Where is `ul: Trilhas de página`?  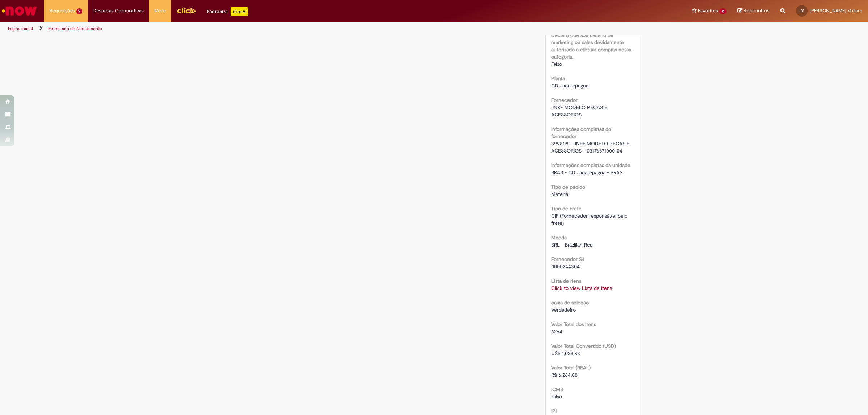 ul: Trilhas de página is located at coordinates (290, 29).